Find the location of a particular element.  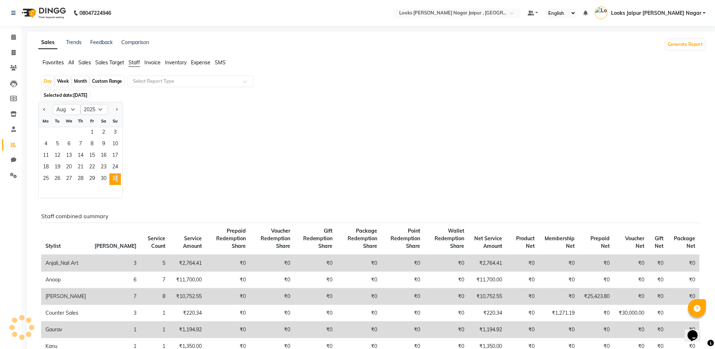

div: Monday, August 18, 2025 is located at coordinates (46, 167).